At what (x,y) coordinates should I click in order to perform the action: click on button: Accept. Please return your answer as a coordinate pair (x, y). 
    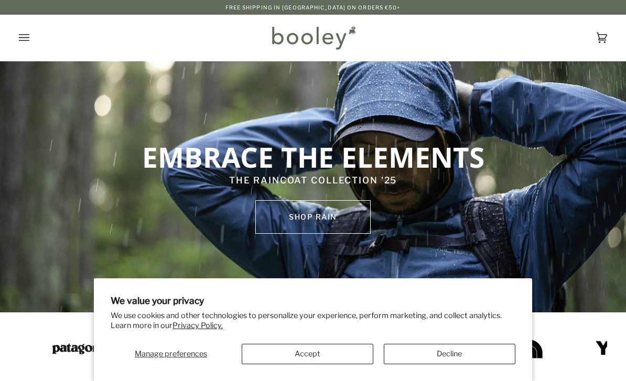
    Looking at the image, I should click on (307, 354).